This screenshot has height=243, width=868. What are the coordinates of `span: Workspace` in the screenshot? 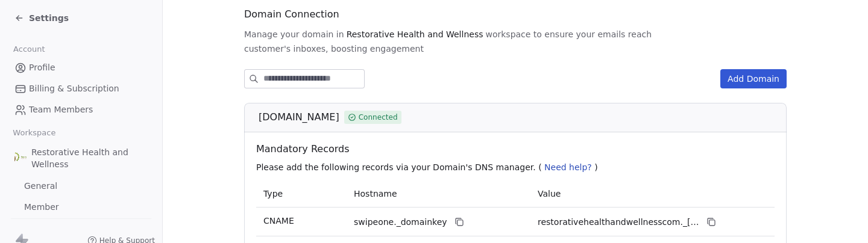 It's located at (35, 133).